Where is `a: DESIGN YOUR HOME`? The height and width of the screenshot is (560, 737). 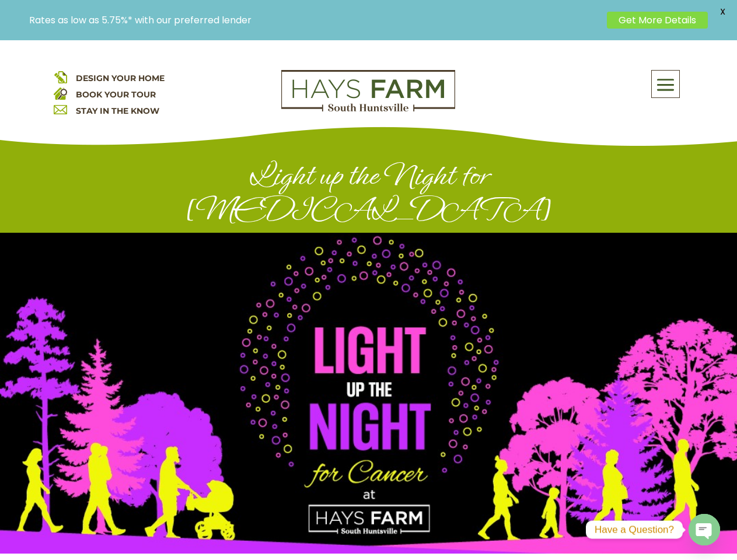
a: DESIGN YOUR HOME is located at coordinates (121, 78).